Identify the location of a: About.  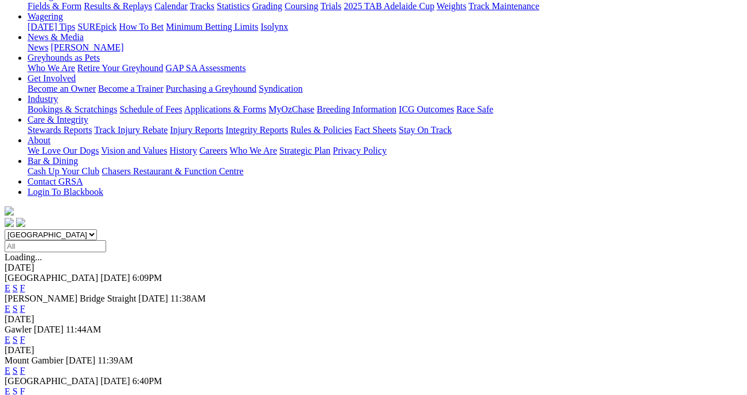
(39, 140).